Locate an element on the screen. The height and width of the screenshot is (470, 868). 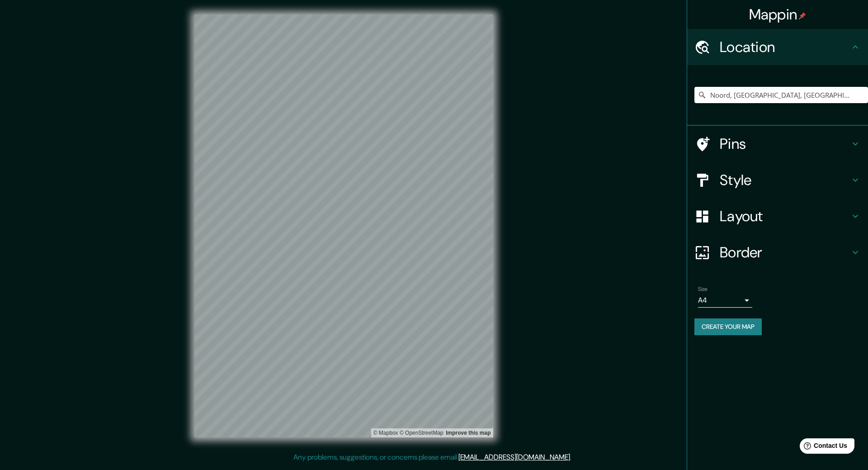
p: Any problems, suggestions, or concerns please email . is located at coordinates (432, 457).